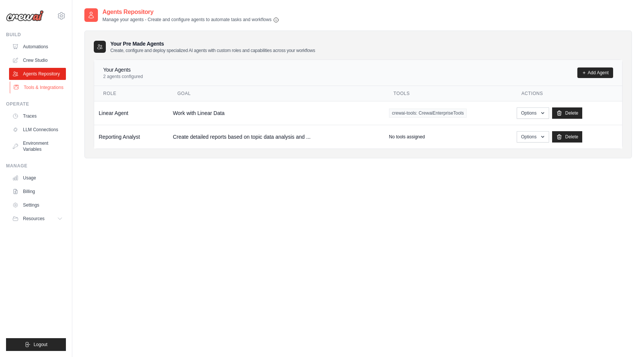 The width and height of the screenshot is (644, 357). Describe the element at coordinates (448, 93) in the screenshot. I see `th: Tools` at that location.